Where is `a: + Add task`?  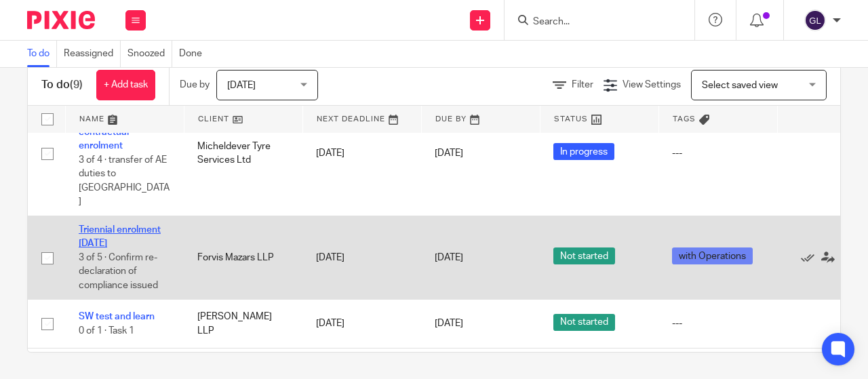
a: + Add task is located at coordinates (125, 85).